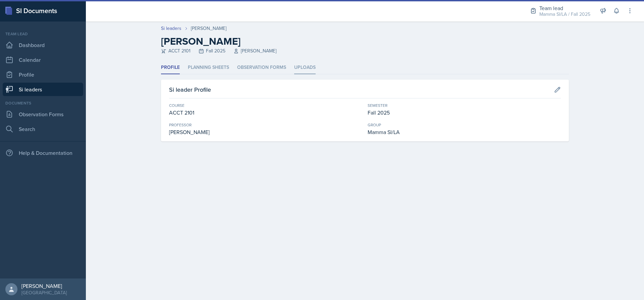 Image resolution: width=644 pixels, height=300 pixels. What do you see at coordinates (266, 125) in the screenshot?
I see `div: Professor` at bounding box center [266, 125].